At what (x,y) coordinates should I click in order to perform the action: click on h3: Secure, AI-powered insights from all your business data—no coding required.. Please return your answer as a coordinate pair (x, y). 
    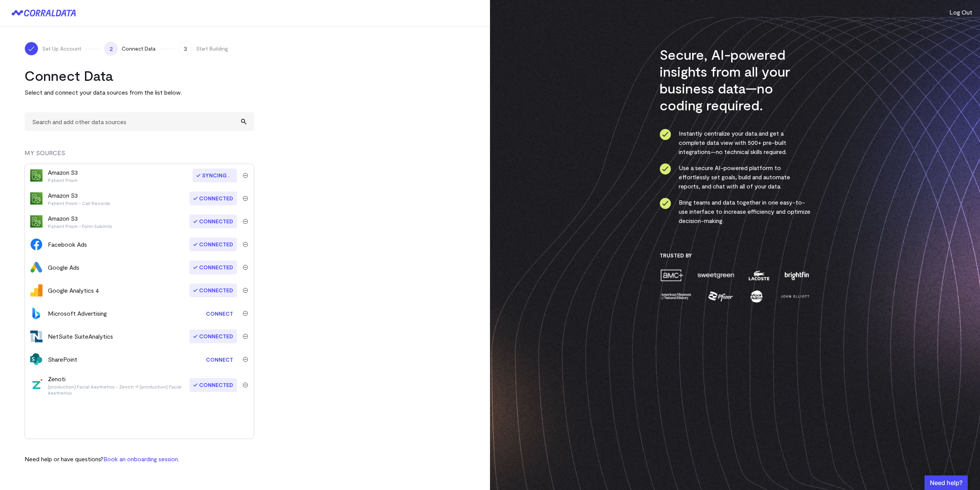
    Looking at the image, I should click on (735, 80).